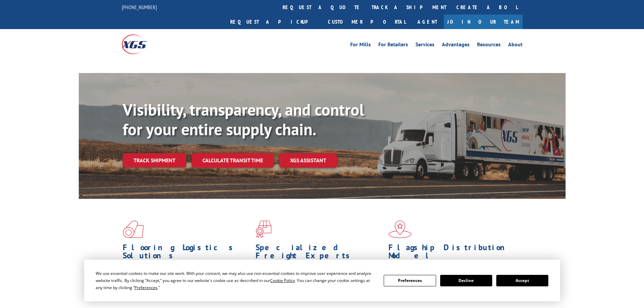  What do you see at coordinates (367, 22) in the screenshot?
I see `a: Customer Portal` at bounding box center [367, 22].